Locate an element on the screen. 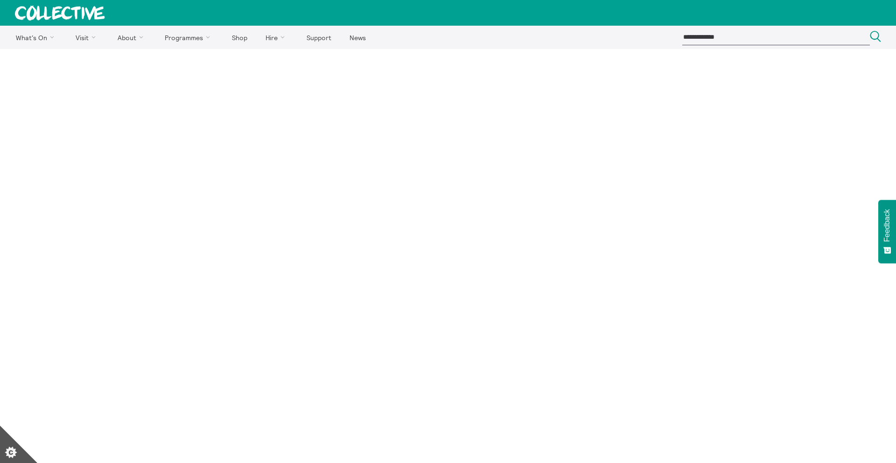  a: About is located at coordinates (132, 37).